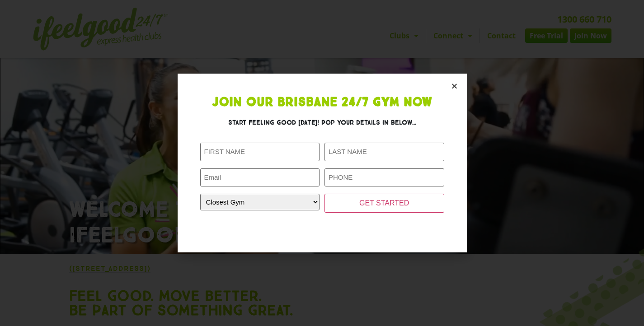 This screenshot has width=644, height=326. I want to click on a: Close, so click(454, 86).